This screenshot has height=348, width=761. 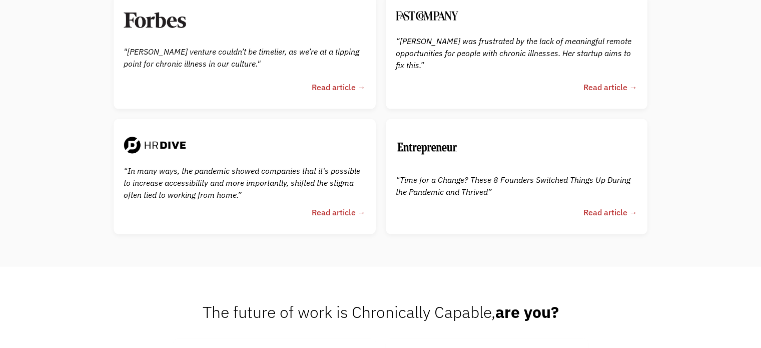 I want to click on span: The future of work is Chronically Capable,, so click(x=381, y=312).